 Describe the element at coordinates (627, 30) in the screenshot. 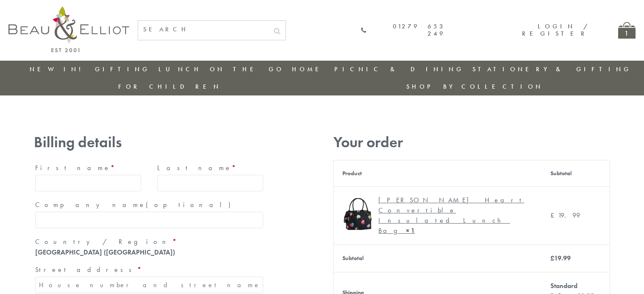

I see `a: 1` at that location.